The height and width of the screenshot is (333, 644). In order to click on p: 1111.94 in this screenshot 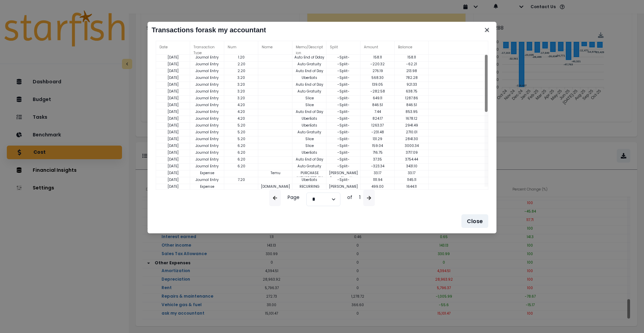, I will do `click(377, 180)`.